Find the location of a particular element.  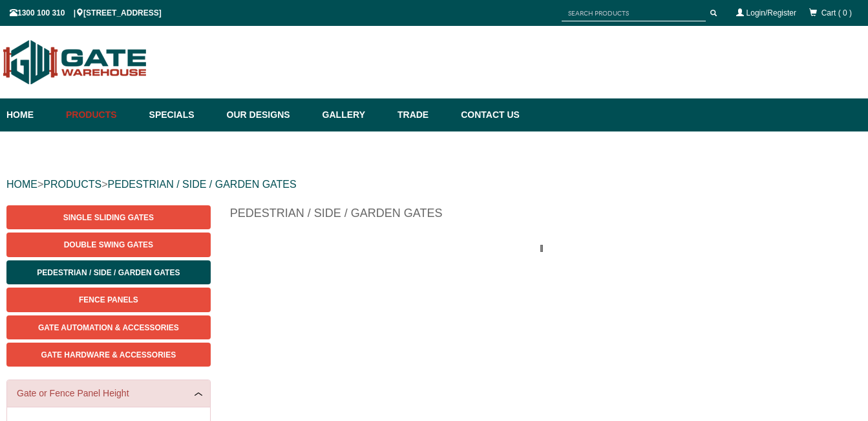

a: Products is located at coordinates (101, 114).